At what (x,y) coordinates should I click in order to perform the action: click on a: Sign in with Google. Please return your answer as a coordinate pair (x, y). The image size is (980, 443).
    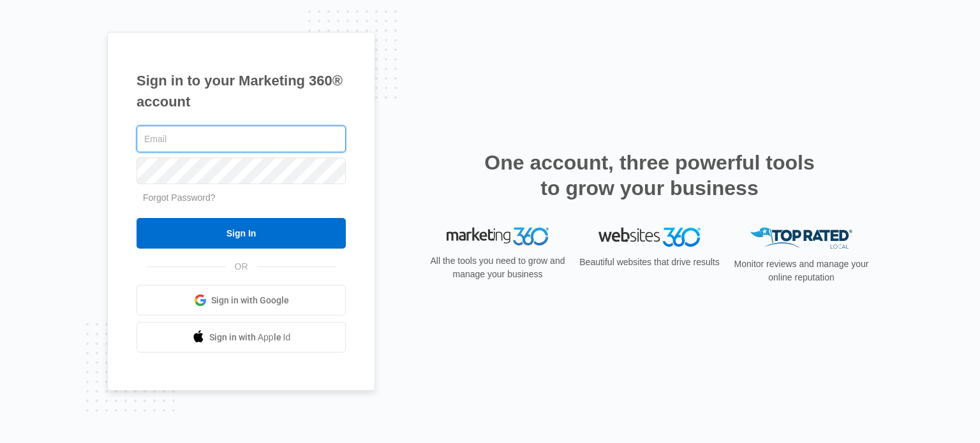
    Looking at the image, I should click on (241, 301).